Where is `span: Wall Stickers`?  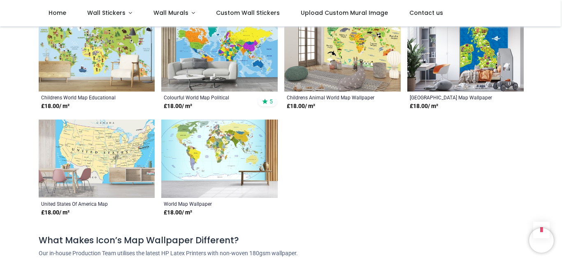
span: Wall Stickers is located at coordinates (106, 13).